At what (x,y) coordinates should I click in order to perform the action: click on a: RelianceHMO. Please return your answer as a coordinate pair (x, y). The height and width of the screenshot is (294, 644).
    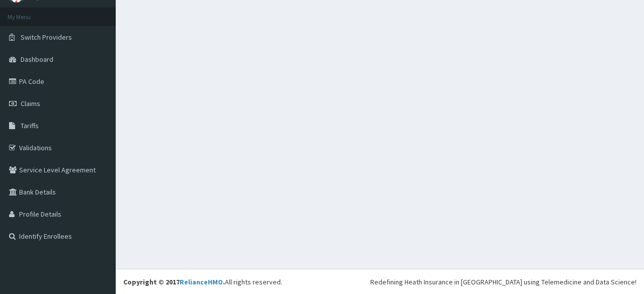
    Looking at the image, I should click on (201, 282).